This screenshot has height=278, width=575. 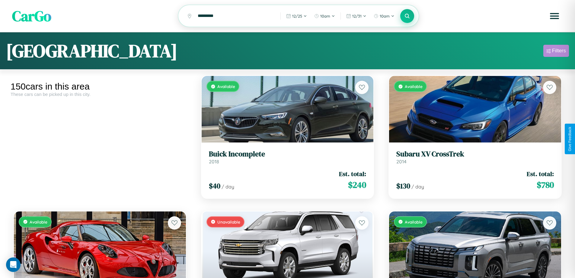 I want to click on div: 150 cars in this area, so click(x=100, y=86).